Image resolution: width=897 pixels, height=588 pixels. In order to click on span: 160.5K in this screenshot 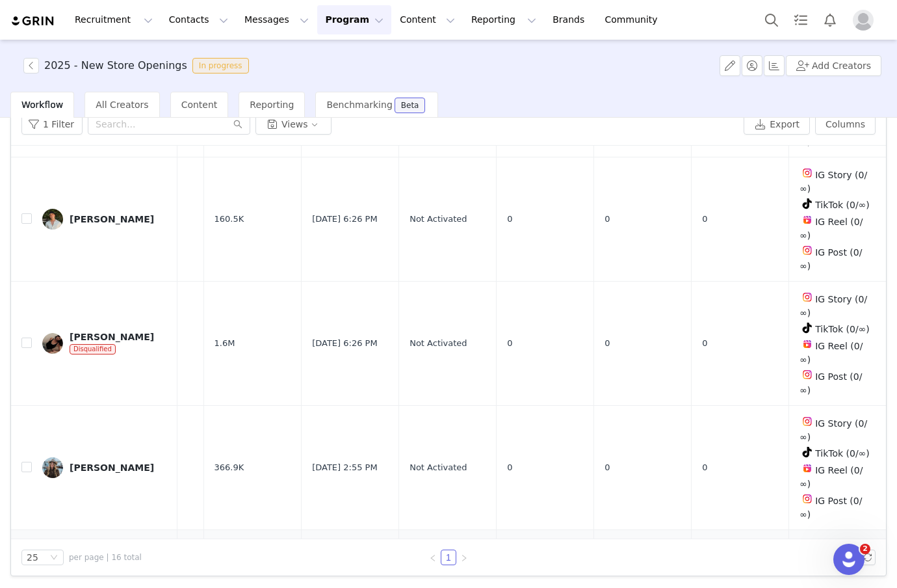, I will do `click(230, 219)`.